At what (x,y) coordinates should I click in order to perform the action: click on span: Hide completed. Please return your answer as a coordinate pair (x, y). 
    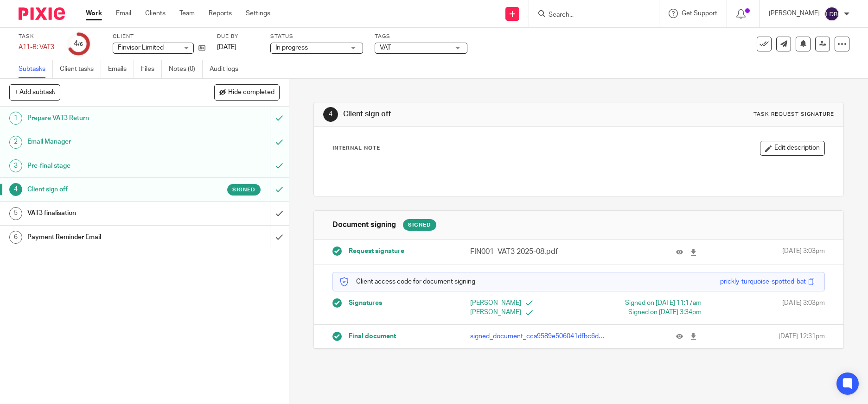
    Looking at the image, I should click on (251, 93).